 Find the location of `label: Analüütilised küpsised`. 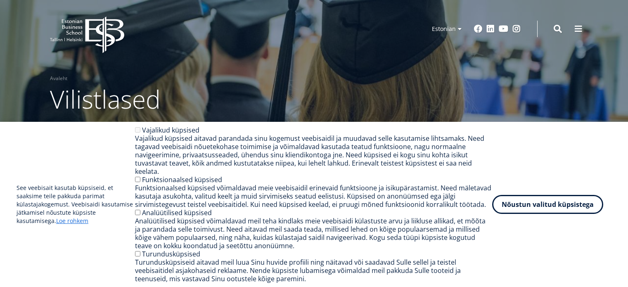

label: Analüütilised küpsised is located at coordinates (177, 213).